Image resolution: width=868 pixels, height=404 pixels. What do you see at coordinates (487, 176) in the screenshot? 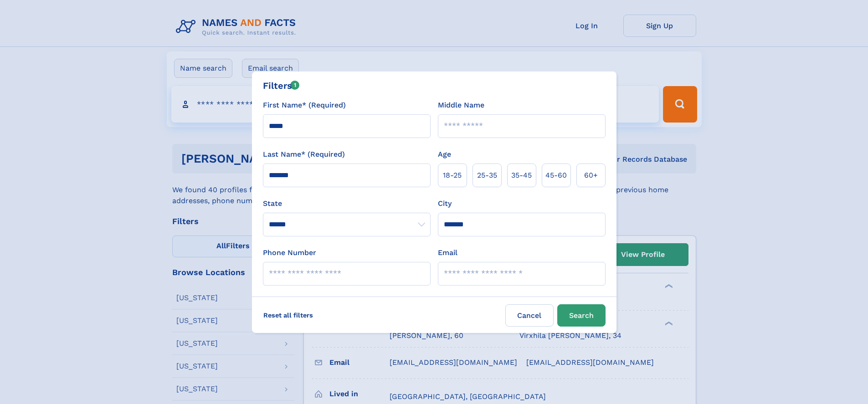
I see `span: 25‑35` at bounding box center [487, 176].